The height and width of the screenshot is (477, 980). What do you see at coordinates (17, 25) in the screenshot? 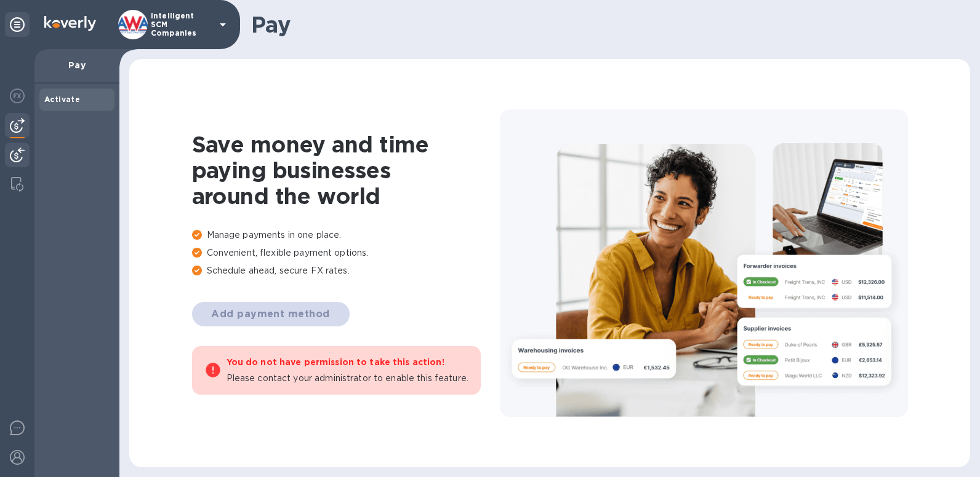
I see `div: Unpin categories` at bounding box center [17, 25].